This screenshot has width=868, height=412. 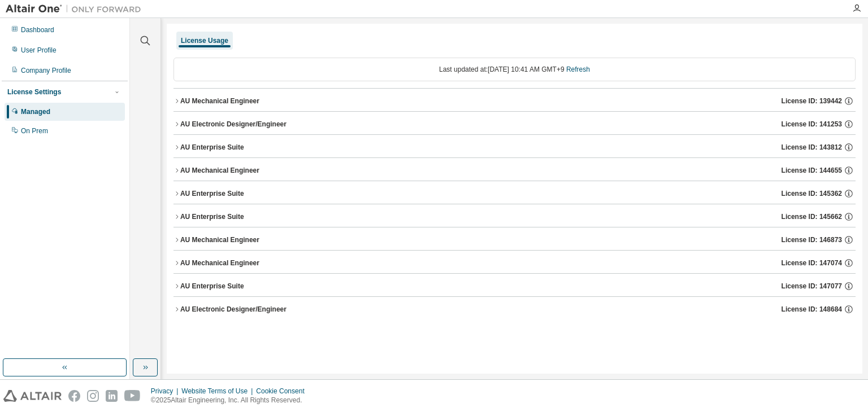 I want to click on a: Refresh, so click(x=579, y=70).